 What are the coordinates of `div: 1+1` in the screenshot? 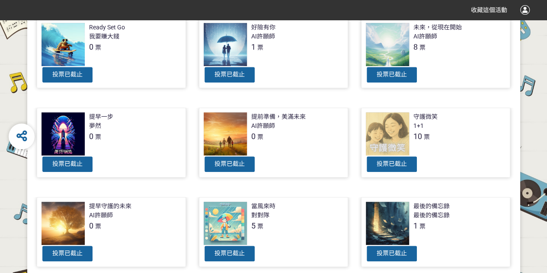 It's located at (419, 126).